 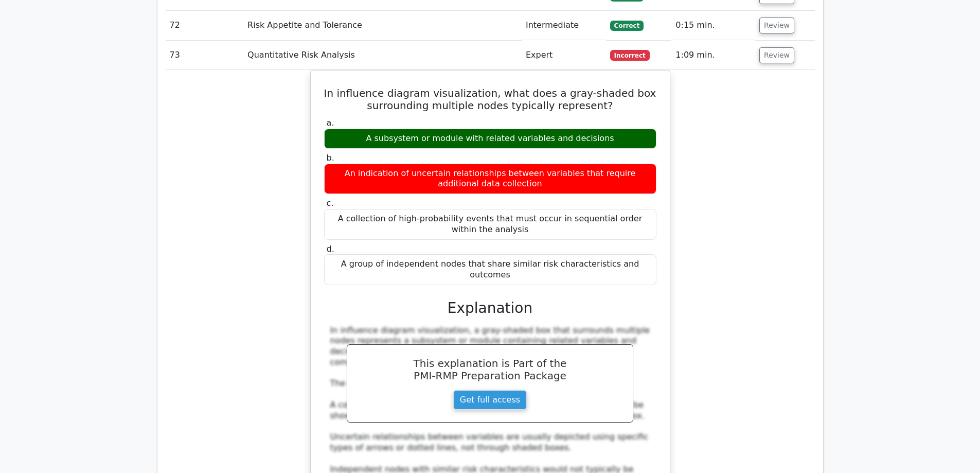 I want to click on div: A group of independent nodes that share similar risk characteristics and outcomes, so click(x=490, y=270).